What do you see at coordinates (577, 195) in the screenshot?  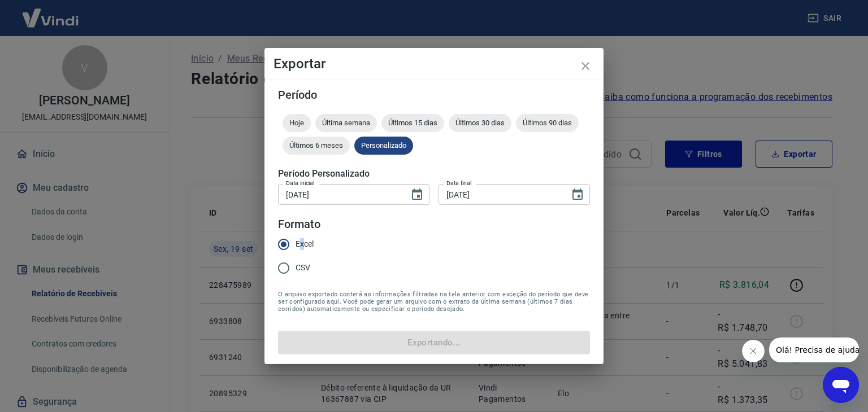 I see `button: Choose date, selected date is 19 de set de 2025` at bounding box center [577, 195].